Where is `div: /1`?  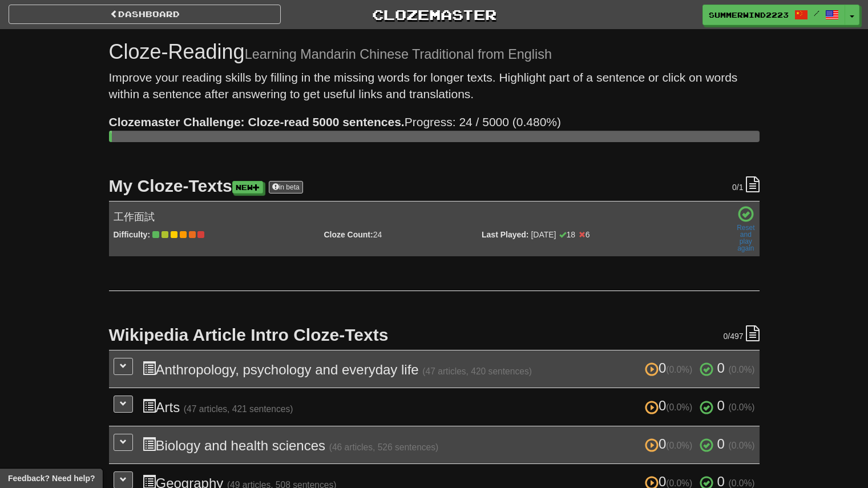
div: /1 is located at coordinates (745, 184).